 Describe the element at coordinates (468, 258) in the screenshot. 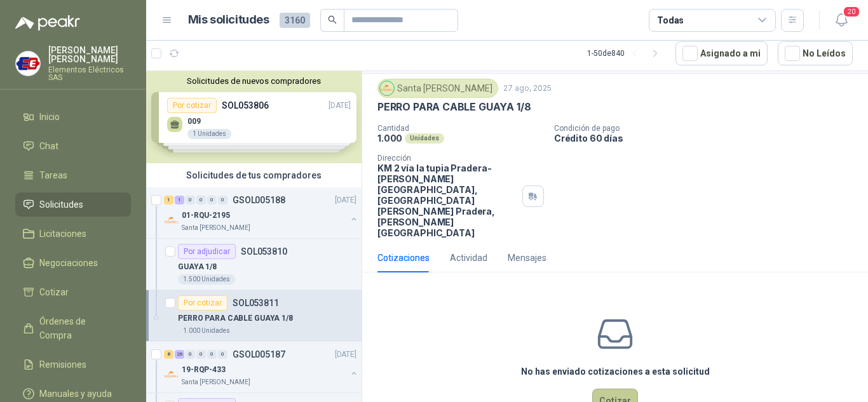

I see `div: Actividad` at that location.